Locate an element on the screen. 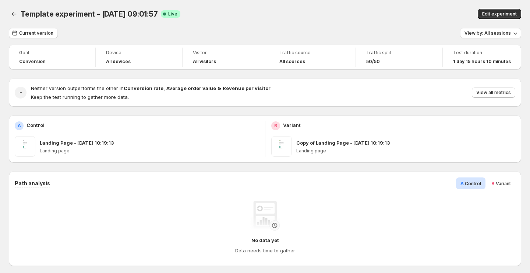  strong: Conversion rate is located at coordinates (144, 88).